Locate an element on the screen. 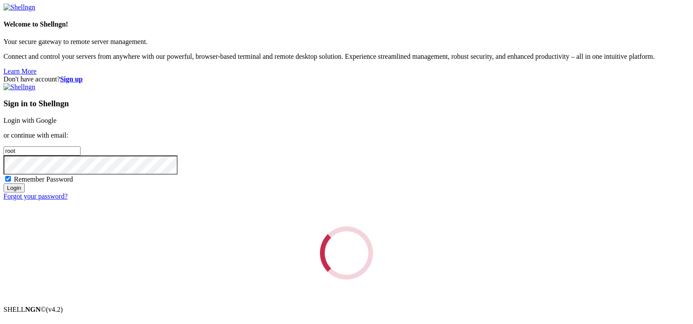  b: NGN is located at coordinates (33, 309).